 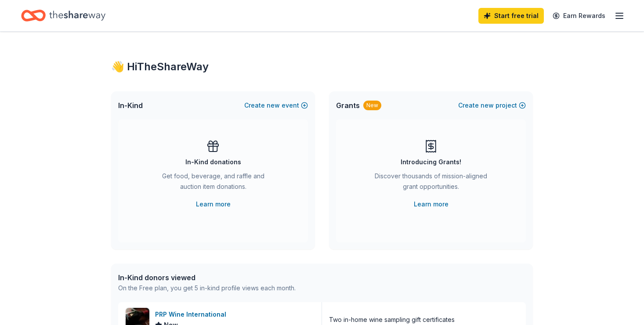 What do you see at coordinates (492, 106) in the screenshot?
I see `button: Createnewproject` at bounding box center [492, 106].